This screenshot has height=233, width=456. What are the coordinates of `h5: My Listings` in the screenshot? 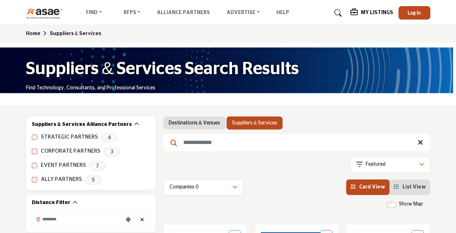 It's located at (377, 13).